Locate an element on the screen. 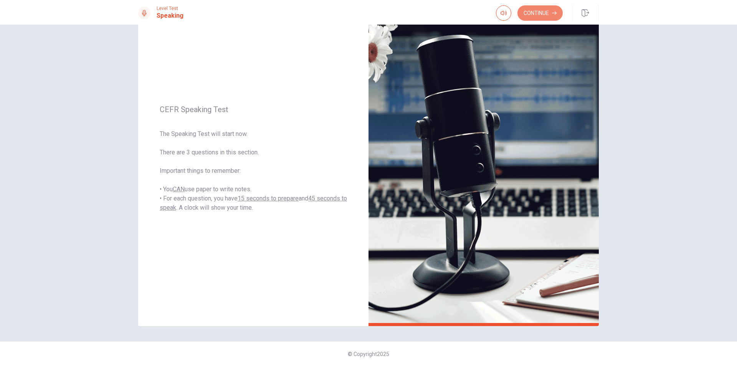 This screenshot has height=366, width=737. span: The Speaking Test will start now. There are 3 questions in this section. Important things to reme... is located at coordinates (254, 171).